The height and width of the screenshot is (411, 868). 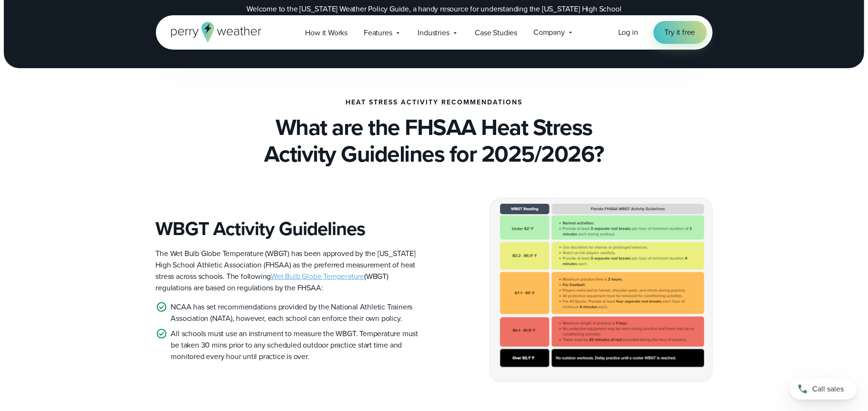 I want to click on a: Try it free, so click(x=680, y=33).